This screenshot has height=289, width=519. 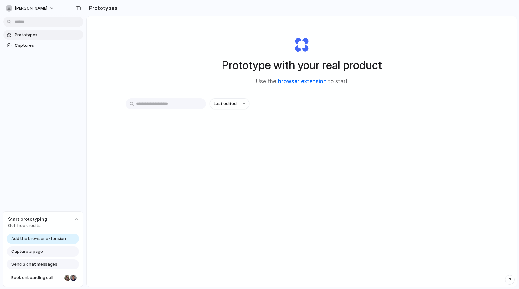 What do you see at coordinates (43, 35) in the screenshot?
I see `a: Prototypes` at bounding box center [43, 35].